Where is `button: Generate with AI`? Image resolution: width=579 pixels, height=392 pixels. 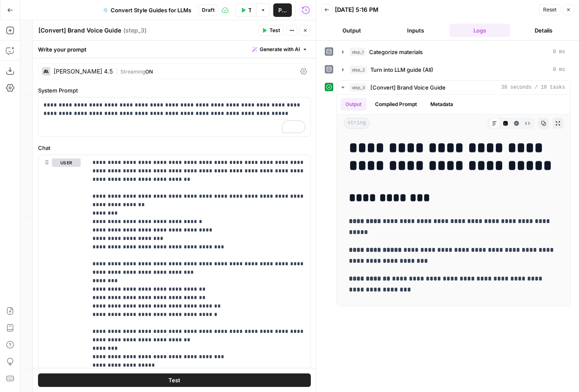
button: Generate with AI is located at coordinates (280, 49).